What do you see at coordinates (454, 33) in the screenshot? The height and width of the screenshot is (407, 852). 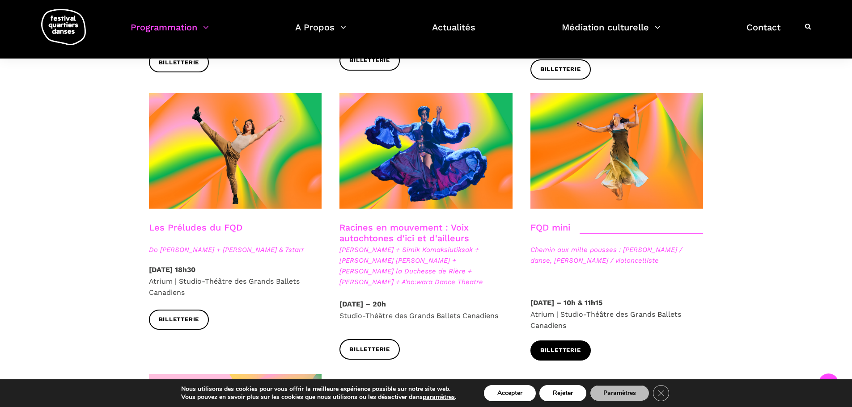 I see `a: Actualités` at bounding box center [454, 33].